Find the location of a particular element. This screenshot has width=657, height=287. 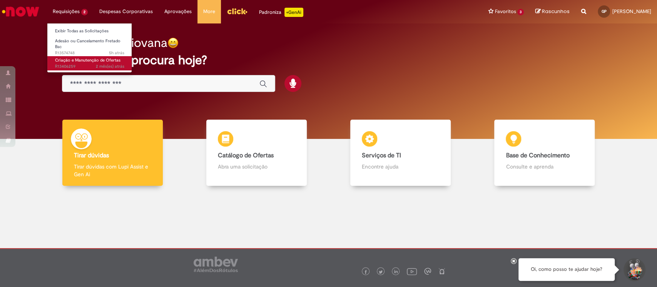

p: Tirar dúvidas com Lupi Assist e Gen Ai is located at coordinates (112, 171).